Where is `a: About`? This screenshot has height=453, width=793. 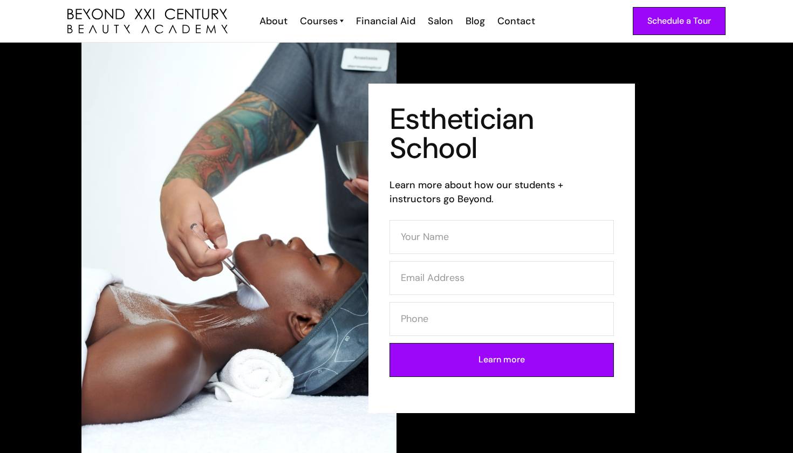
a: About is located at coordinates (272, 21).